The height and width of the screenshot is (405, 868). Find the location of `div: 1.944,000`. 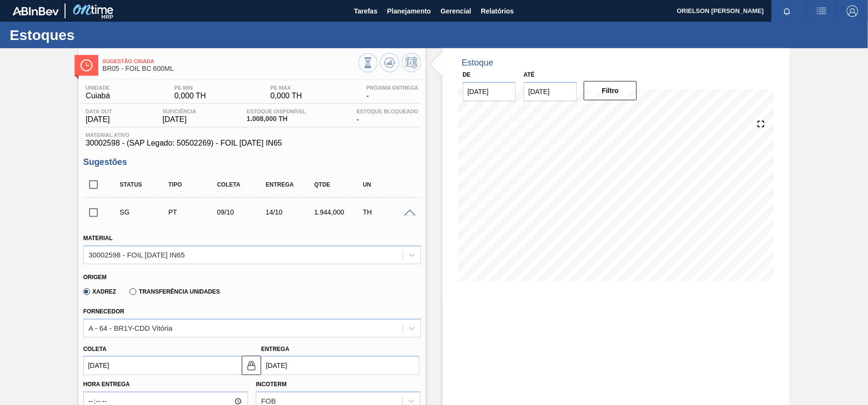

div: 1.944,000 is located at coordinates (339, 212).